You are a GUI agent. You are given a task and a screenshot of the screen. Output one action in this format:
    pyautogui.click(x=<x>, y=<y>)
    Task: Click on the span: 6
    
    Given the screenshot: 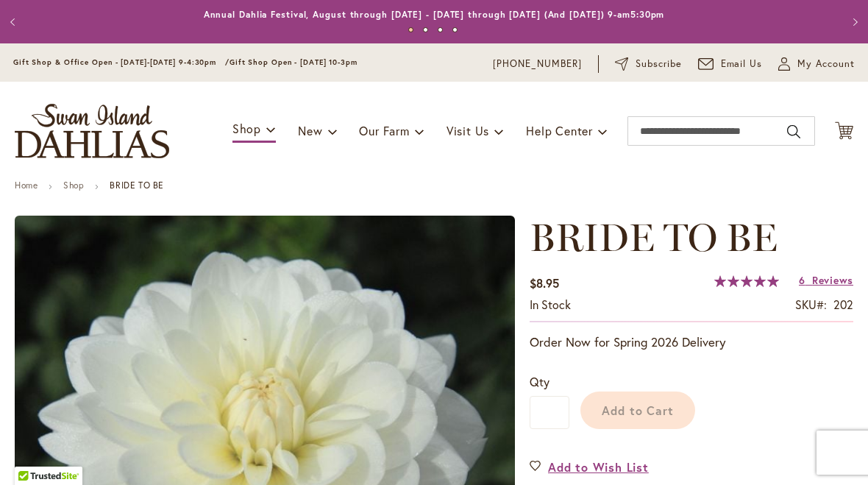 What is the action you would take?
    pyautogui.click(x=802, y=279)
    